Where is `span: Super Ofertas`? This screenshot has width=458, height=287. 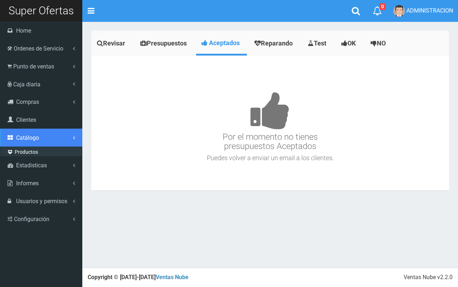 span: Super Ofertas is located at coordinates (41, 10).